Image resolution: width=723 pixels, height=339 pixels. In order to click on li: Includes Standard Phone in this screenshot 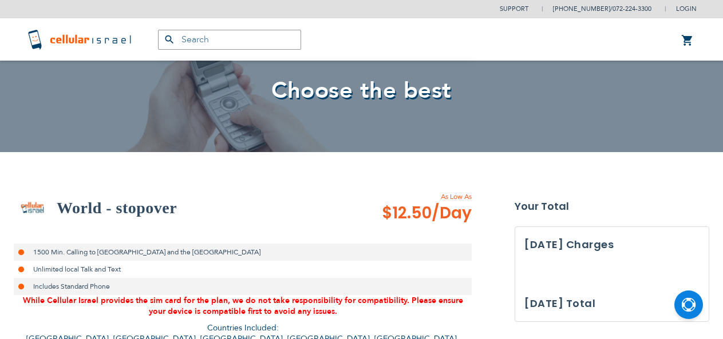, I will do `click(243, 287)`.